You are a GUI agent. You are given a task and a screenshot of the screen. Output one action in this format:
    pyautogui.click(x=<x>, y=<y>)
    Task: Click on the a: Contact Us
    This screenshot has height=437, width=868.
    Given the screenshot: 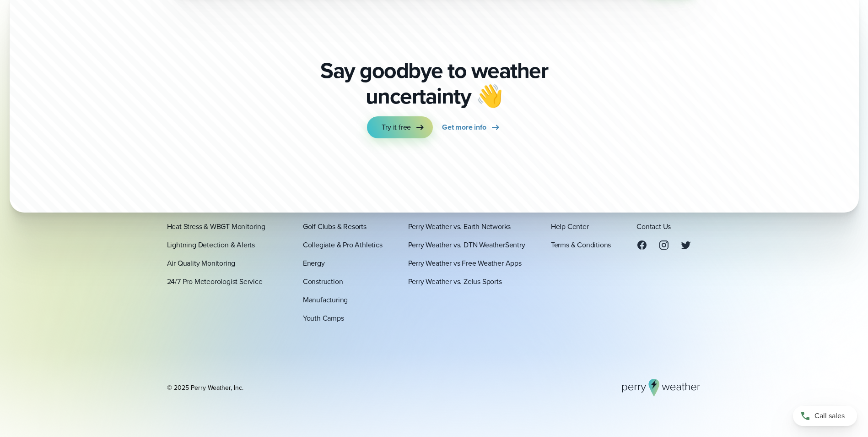 What is the action you would take?
    pyautogui.click(x=654, y=226)
    